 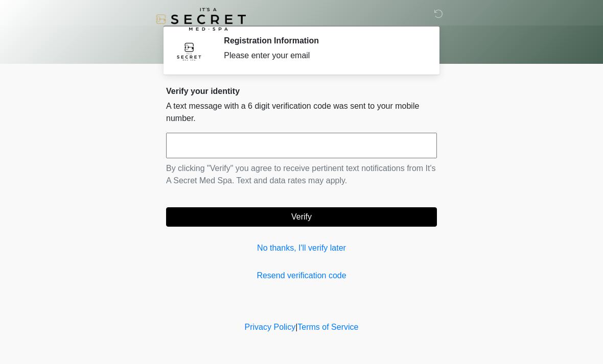 What do you see at coordinates (323, 56) in the screenshot?
I see `div: Please enter your email` at bounding box center [323, 56].